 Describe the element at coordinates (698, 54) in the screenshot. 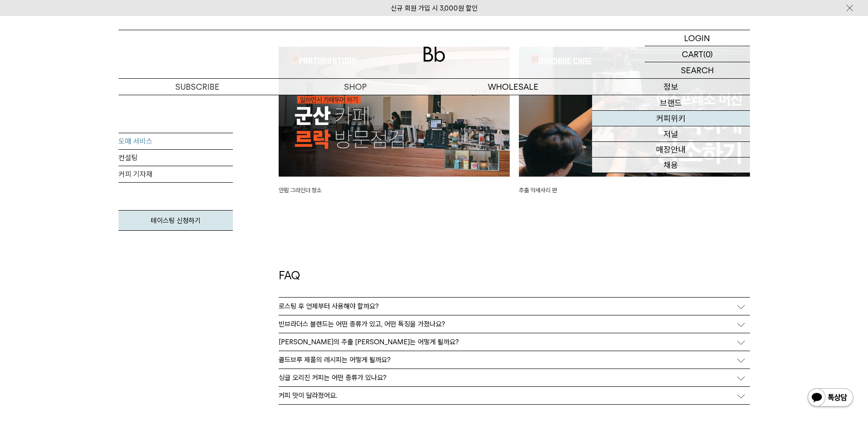

I see `a: CART (0)` at that location.